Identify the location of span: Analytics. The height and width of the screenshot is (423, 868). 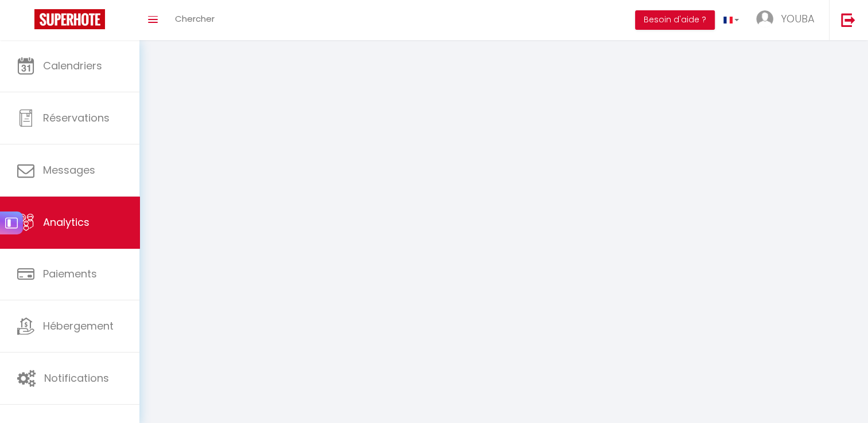
(66, 222).